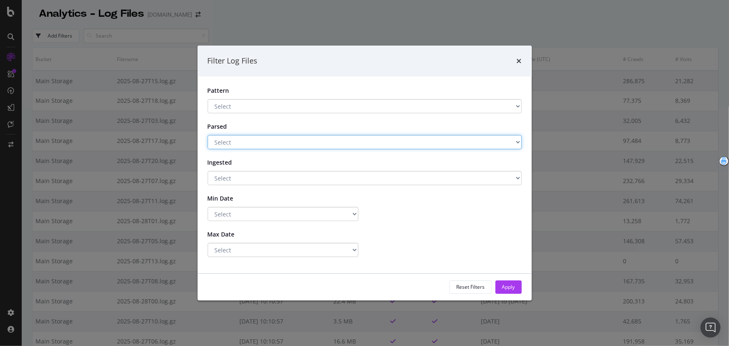  What do you see at coordinates (228, 125) in the screenshot?
I see `label: Parsed` at bounding box center [228, 125].